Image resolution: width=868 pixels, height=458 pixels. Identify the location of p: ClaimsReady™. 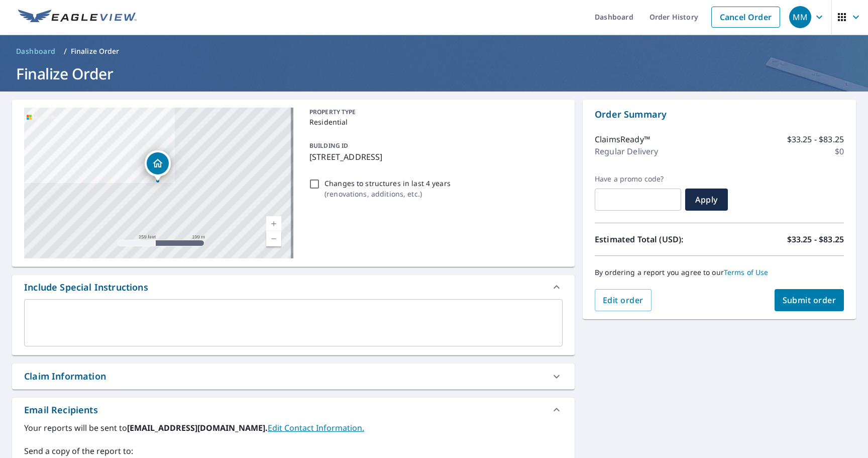
(623, 139).